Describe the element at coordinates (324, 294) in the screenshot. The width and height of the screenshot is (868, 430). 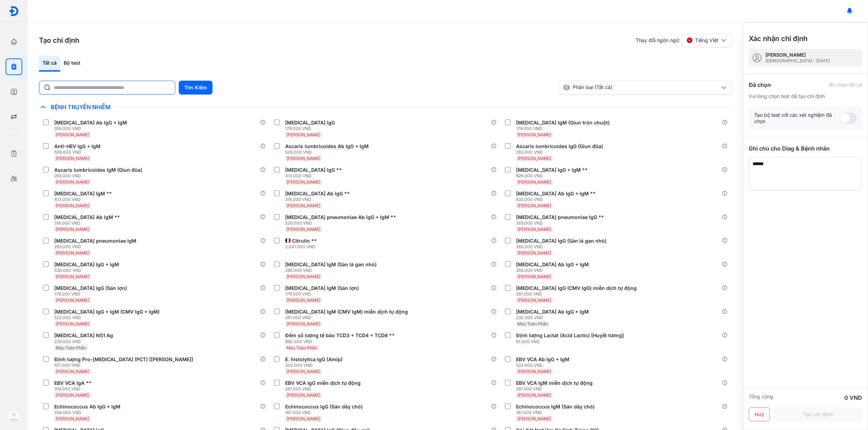
I see `div: 179.000 VND` at that location.